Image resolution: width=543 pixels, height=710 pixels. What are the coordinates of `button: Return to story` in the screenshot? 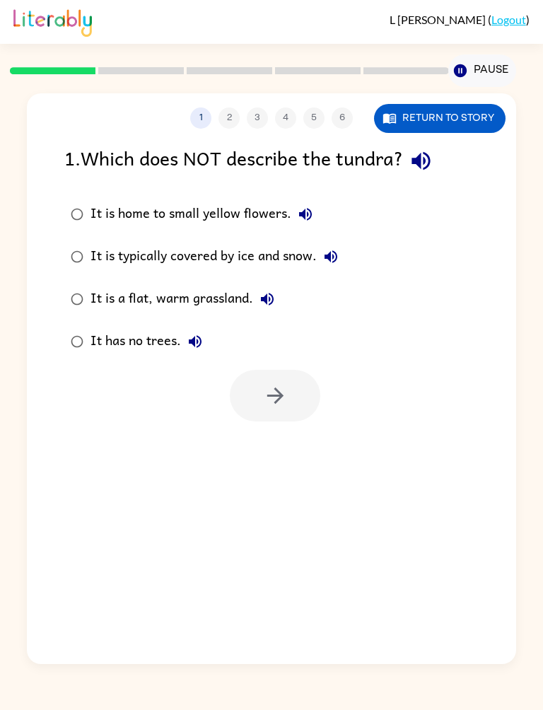 It's located at (440, 118).